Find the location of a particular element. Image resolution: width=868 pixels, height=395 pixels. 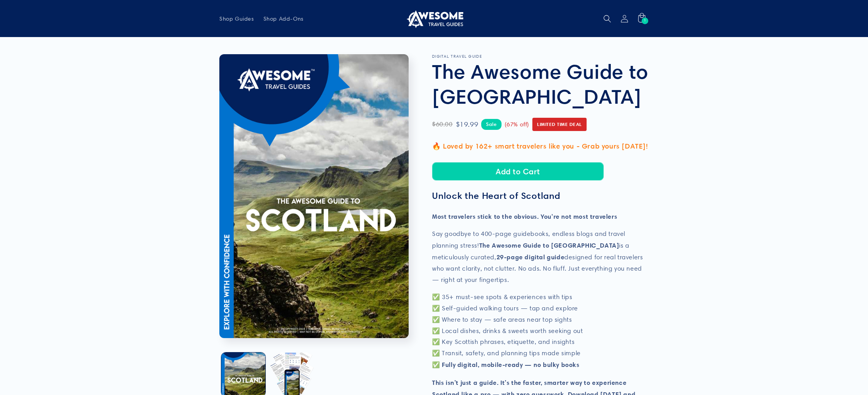

span: Sale is located at coordinates (490, 124).